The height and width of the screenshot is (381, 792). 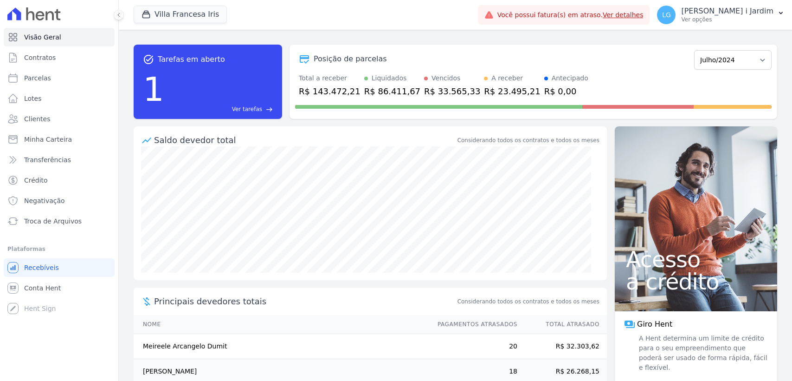 What do you see at coordinates (45, 200) in the screenshot?
I see `span: Negativação` at bounding box center [45, 200].